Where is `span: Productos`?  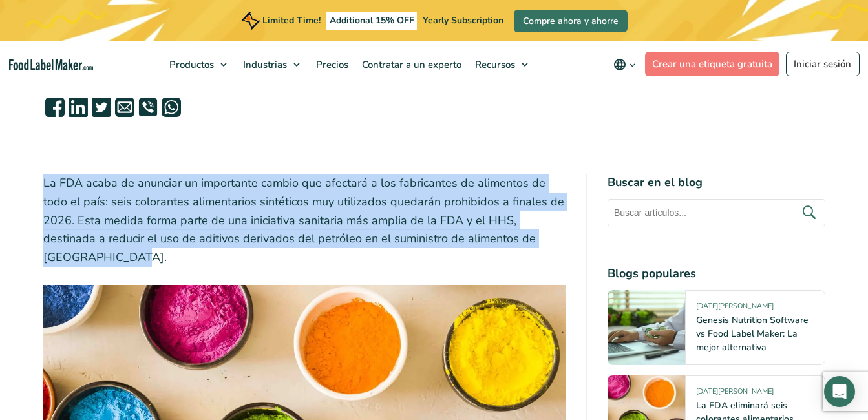
span: Productos is located at coordinates (190, 65).